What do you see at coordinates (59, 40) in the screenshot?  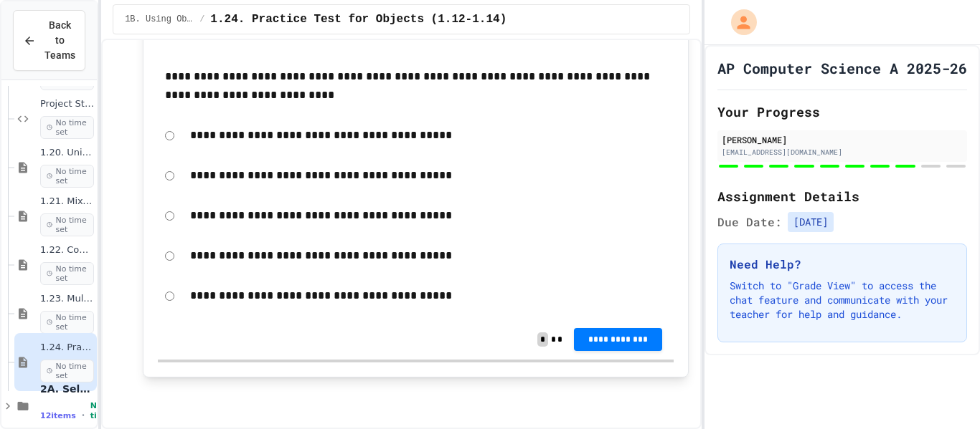 I see `span: Back to Teams` at bounding box center [59, 40].